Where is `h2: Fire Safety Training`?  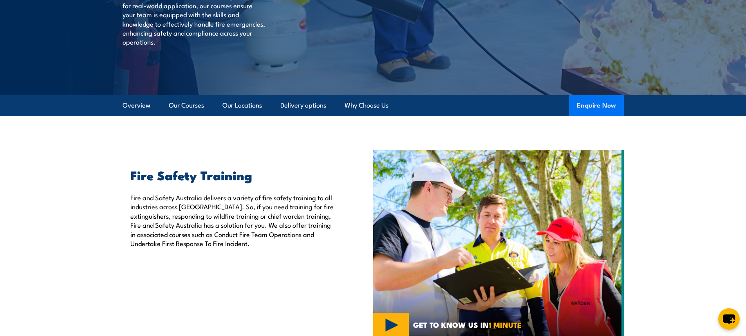
h2: Fire Safety Training is located at coordinates (234, 175).